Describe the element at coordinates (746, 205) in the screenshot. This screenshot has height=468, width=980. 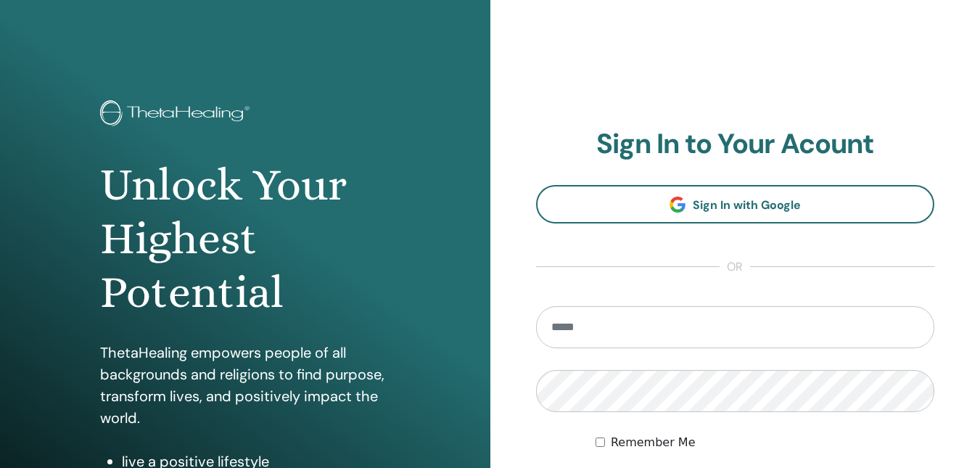
I see `span: Sign In with Google` at that location.